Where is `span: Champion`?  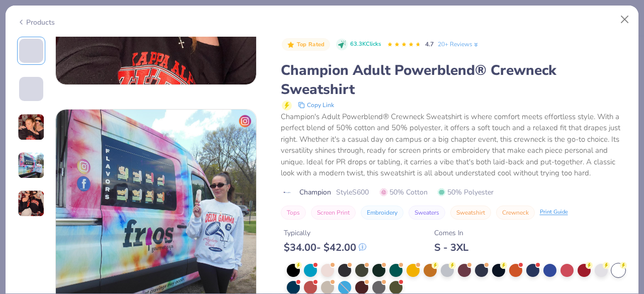 span: Champion is located at coordinates (315, 192).